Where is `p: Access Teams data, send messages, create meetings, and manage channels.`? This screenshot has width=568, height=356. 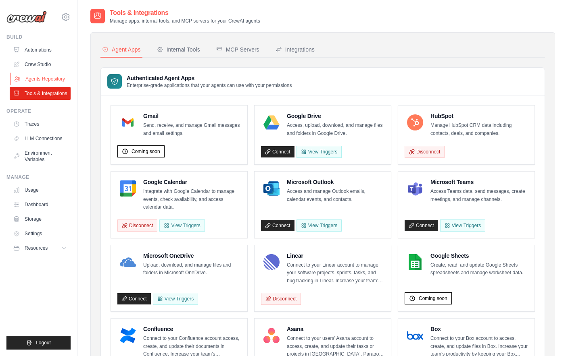
p: Access Teams data, send messages, create meetings, and manage channels. is located at coordinates (479, 196).